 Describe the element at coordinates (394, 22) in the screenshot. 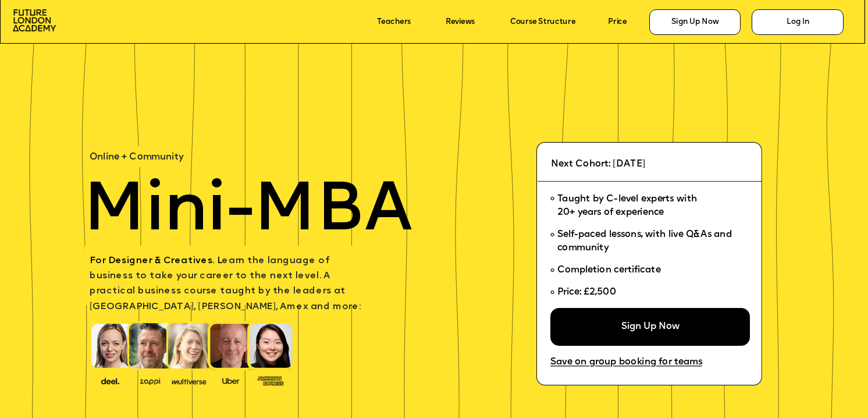

I see `a: Teachers` at that location.